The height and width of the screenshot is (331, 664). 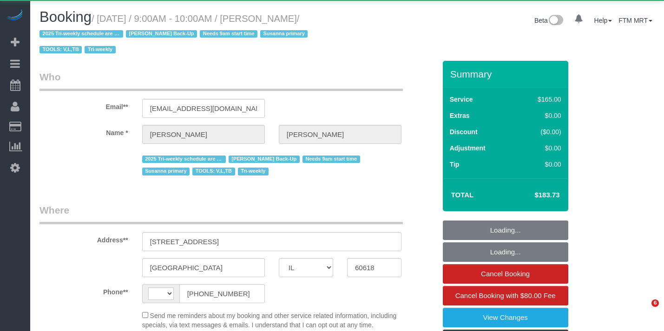 What do you see at coordinates (455, 165) in the screenshot?
I see `label: Tip` at bounding box center [455, 165].